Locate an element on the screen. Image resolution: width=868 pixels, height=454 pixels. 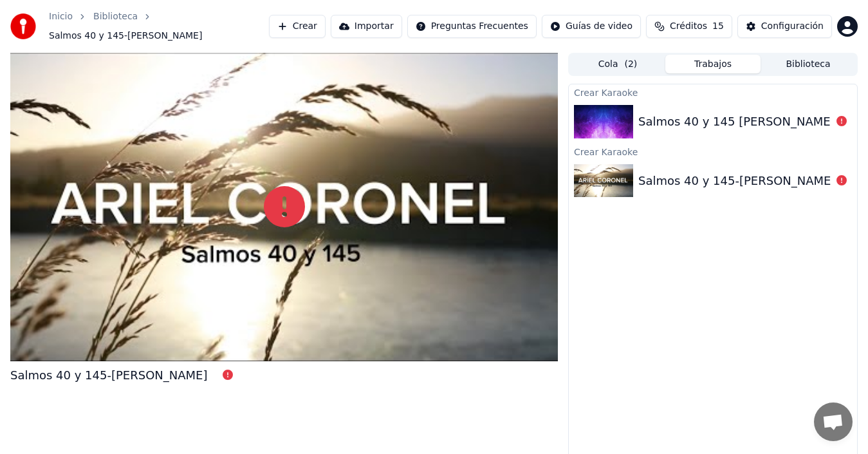
button: Guías de video is located at coordinates (591, 26).